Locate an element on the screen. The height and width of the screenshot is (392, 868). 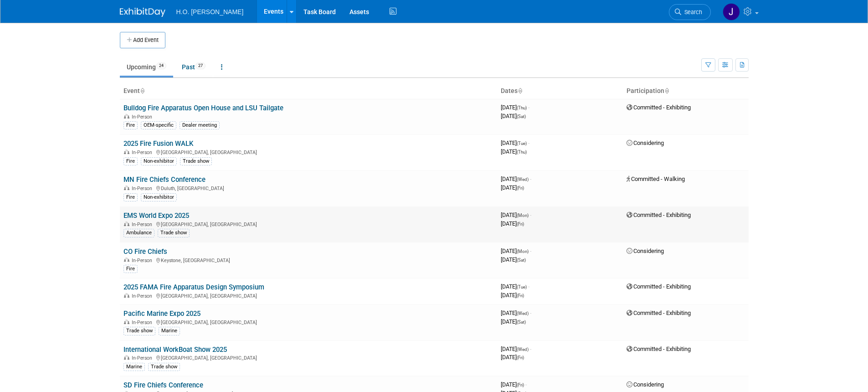
a: International WorkBoat Show 2025 is located at coordinates (175, 350).